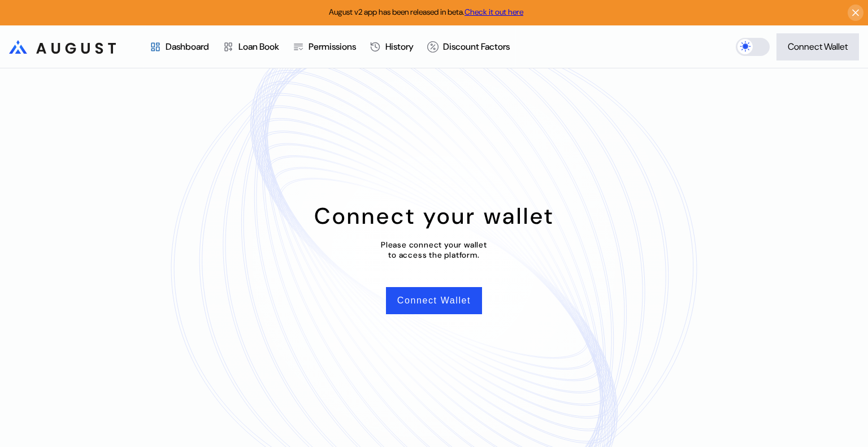 The height and width of the screenshot is (447, 868). I want to click on div: Connect your wallet, so click(434, 216).